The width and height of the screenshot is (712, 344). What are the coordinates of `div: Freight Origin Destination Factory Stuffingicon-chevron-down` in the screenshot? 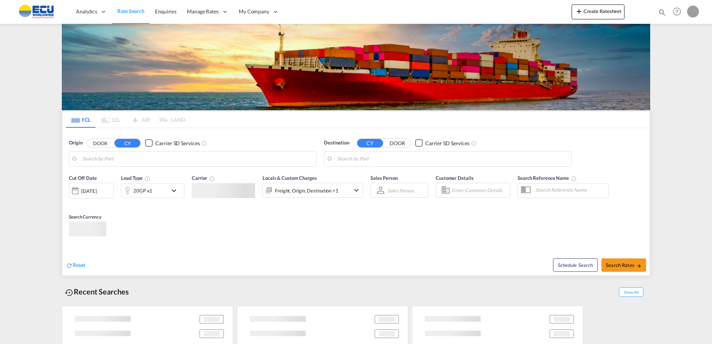 It's located at (313, 190).